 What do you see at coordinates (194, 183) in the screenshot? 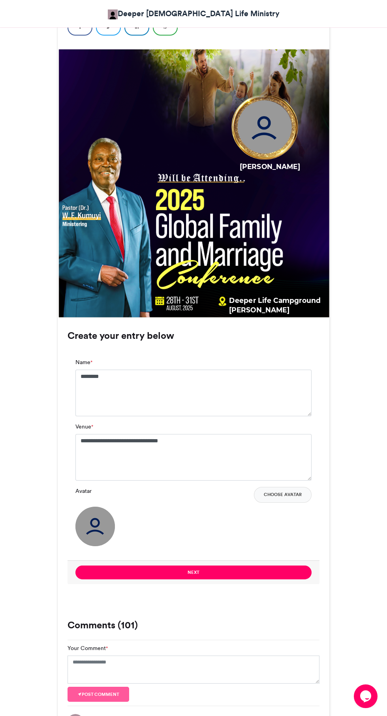
I see `img: 1756063404.084-d819a6bf25e6227a59dd4f175d467a2af53d37ab.png` at bounding box center [194, 183].